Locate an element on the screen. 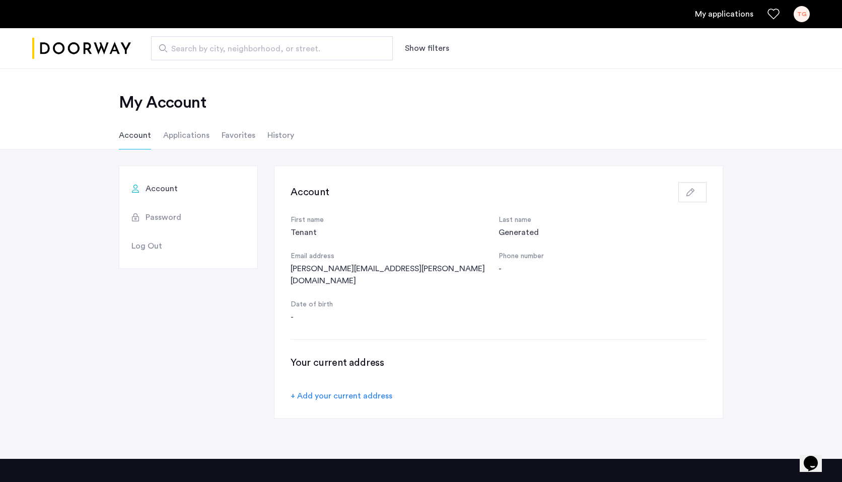  h3: Your current address is located at coordinates (499, 363).